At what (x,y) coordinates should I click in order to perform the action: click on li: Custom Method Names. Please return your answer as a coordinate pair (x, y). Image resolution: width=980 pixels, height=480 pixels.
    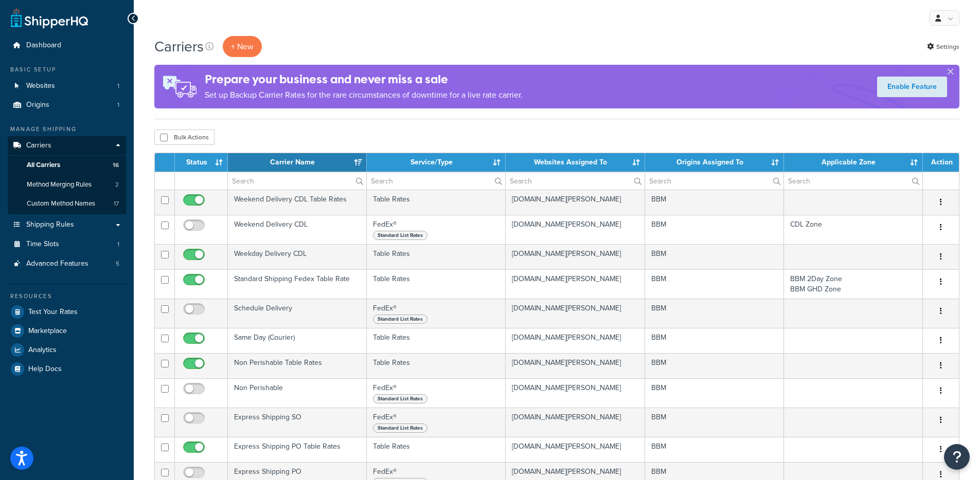
    Looking at the image, I should click on (67, 203).